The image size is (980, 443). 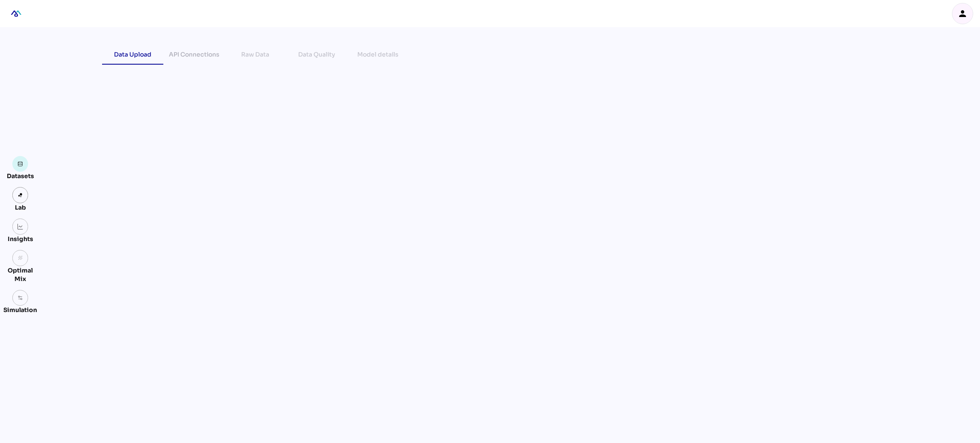 I want to click on div: mediaROI, so click(x=16, y=13).